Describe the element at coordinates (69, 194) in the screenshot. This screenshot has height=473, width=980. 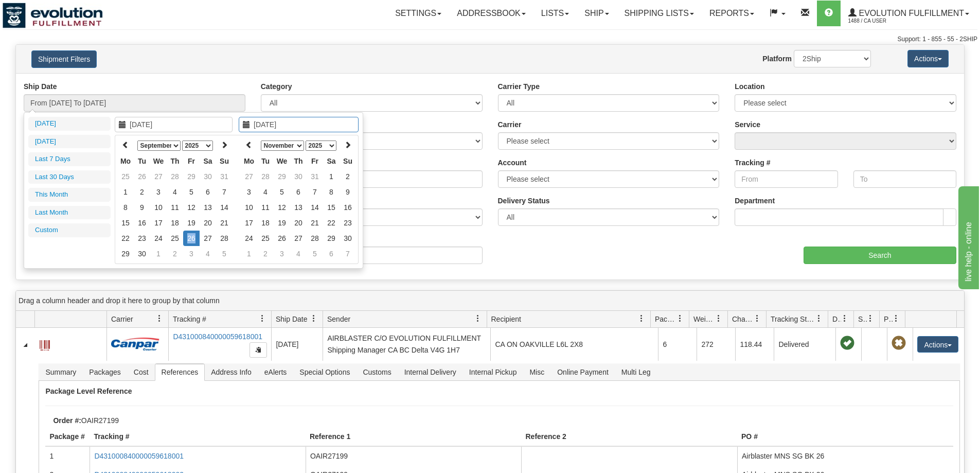
I see `li: This Month` at that location.